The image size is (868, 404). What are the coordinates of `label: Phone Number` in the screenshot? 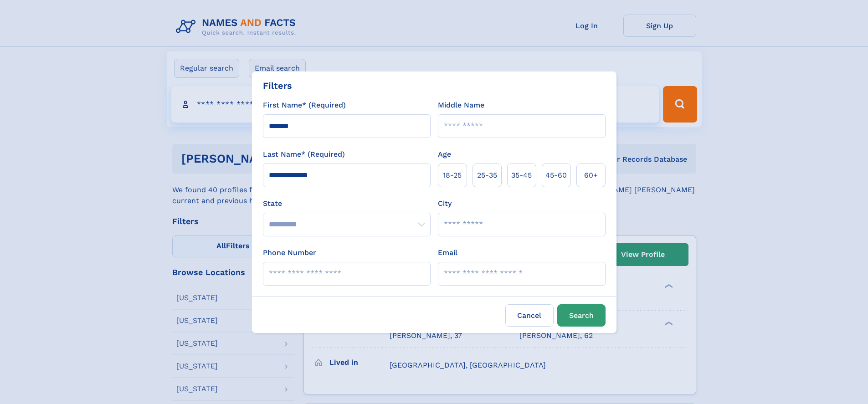 It's located at (290, 253).